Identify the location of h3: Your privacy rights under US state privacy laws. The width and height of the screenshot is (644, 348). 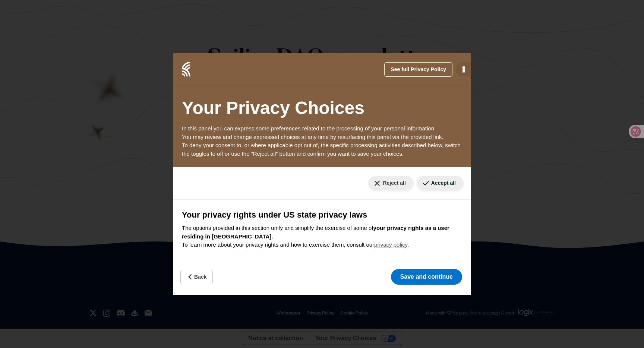
(322, 215).